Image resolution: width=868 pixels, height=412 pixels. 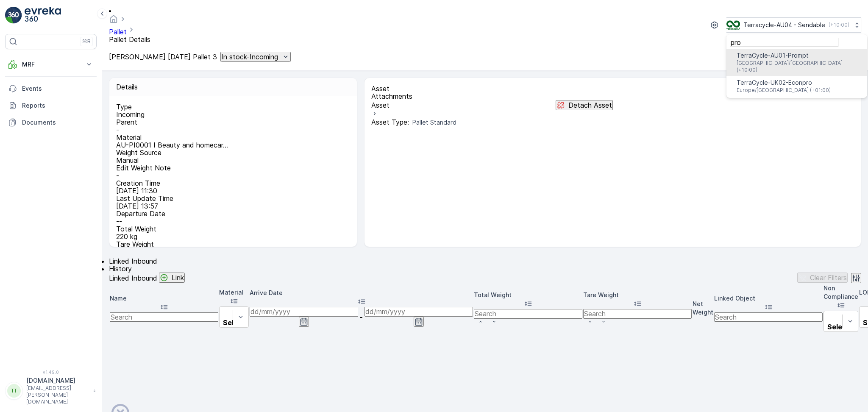 I want to click on button: Clear Filters, so click(x=822, y=277).